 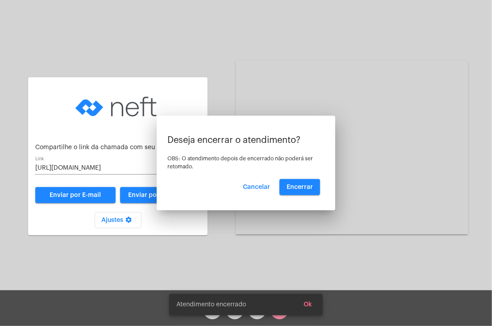 What do you see at coordinates (75, 195) in the screenshot?
I see `span: Enviar por E-mail` at bounding box center [75, 195].